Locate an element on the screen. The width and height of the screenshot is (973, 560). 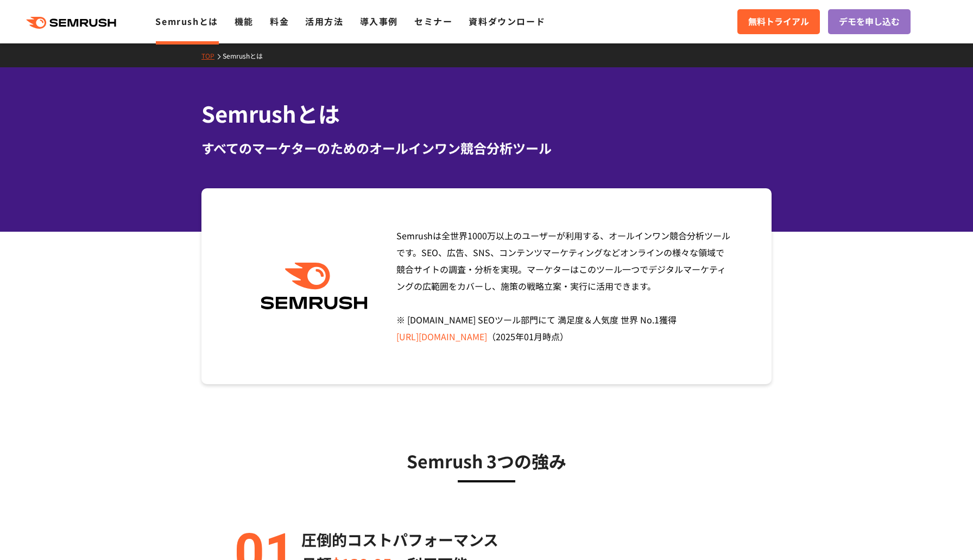
span: デモを申し込む is located at coordinates (869, 22).